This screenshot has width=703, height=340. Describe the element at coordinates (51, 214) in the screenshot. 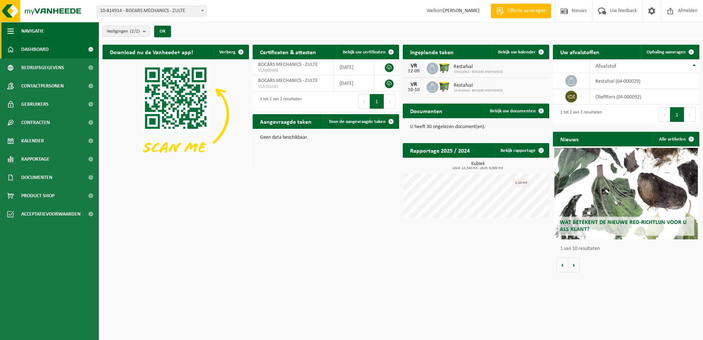

I see `span: Acceptatievoorwaarden` at that location.